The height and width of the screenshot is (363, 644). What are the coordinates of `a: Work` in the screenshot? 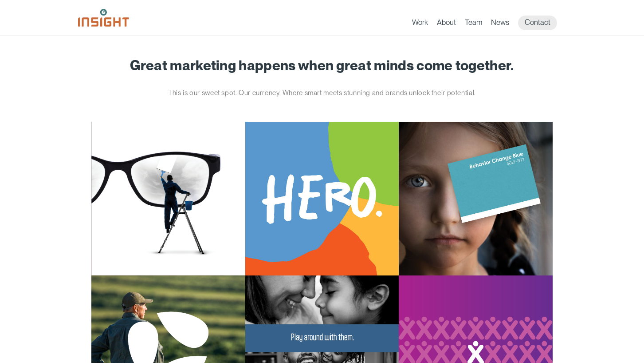 It's located at (420, 24).